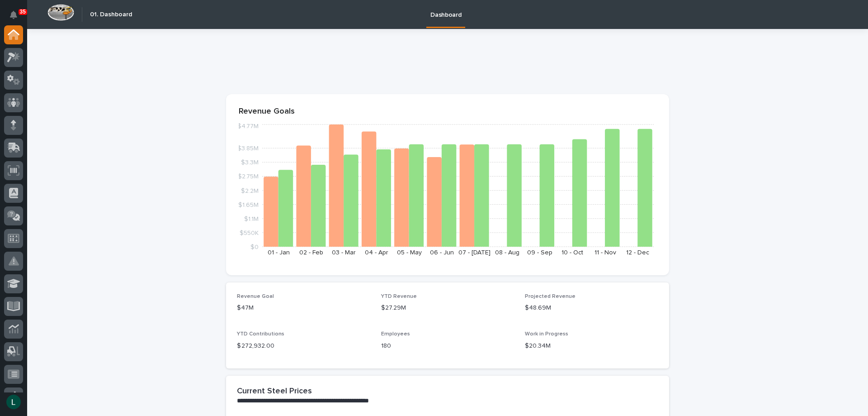 This screenshot has width=868, height=416. What do you see at coordinates (540, 252) in the screenshot?
I see `text: 09 - Sep` at bounding box center [540, 252].